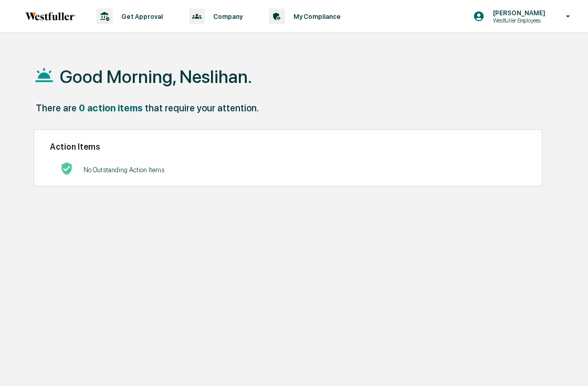  What do you see at coordinates (111, 107) in the screenshot?
I see `div: 0 action items` at bounding box center [111, 107].